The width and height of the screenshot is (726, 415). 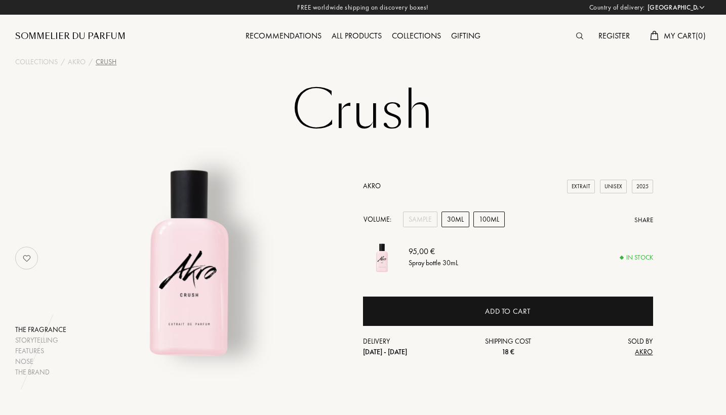 What do you see at coordinates (637, 258) in the screenshot?
I see `div: In stock` at bounding box center [637, 258].